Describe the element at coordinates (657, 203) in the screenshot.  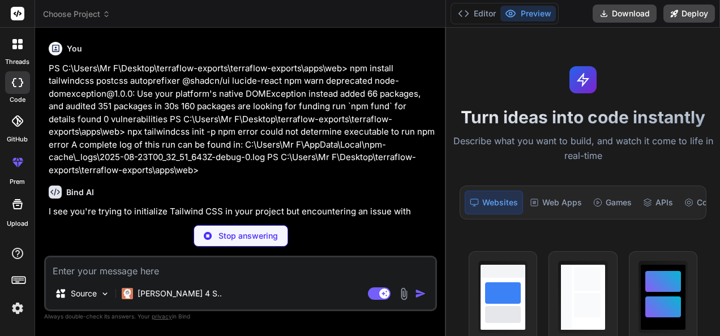
I see `div: APIs` at that location.